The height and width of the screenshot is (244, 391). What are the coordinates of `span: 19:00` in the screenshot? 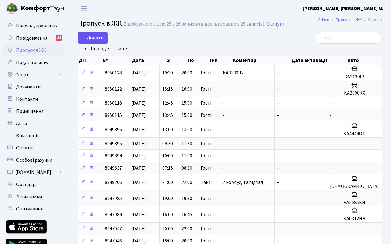 It's located at (167, 199).